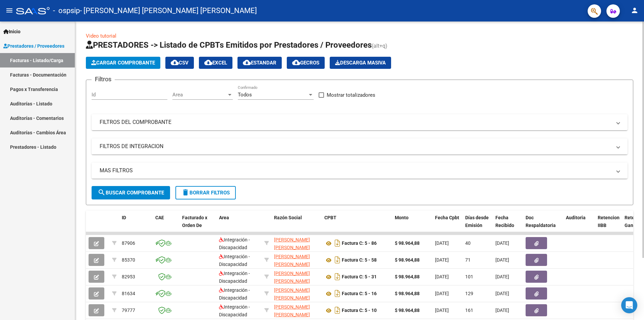 Image resolution: width=644 pixels, height=320 pixels. Describe the element at coordinates (360, 171) in the screenshot. I see `mat-expansion-panel-header: MAS FILTROS` at that location.